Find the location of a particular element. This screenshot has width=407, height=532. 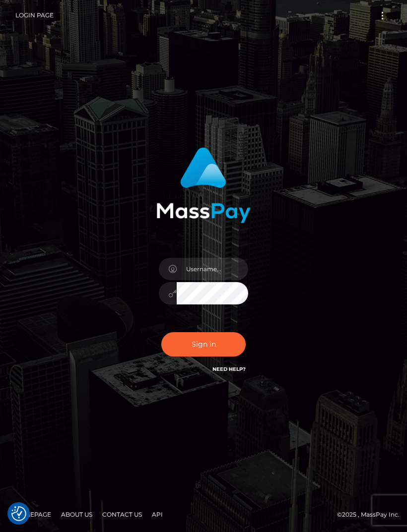

button: Toggle navigation is located at coordinates (382, 15).